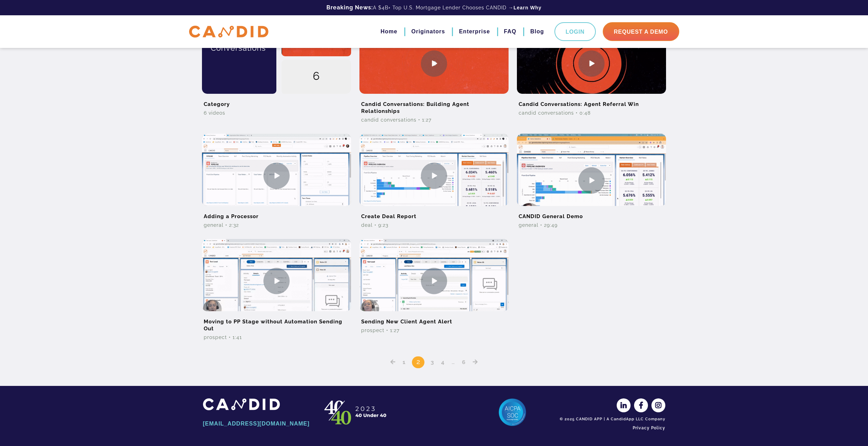  What do you see at coordinates (591, 214) in the screenshot?
I see `h2: CANDID General Demo` at bounding box center [591, 214].